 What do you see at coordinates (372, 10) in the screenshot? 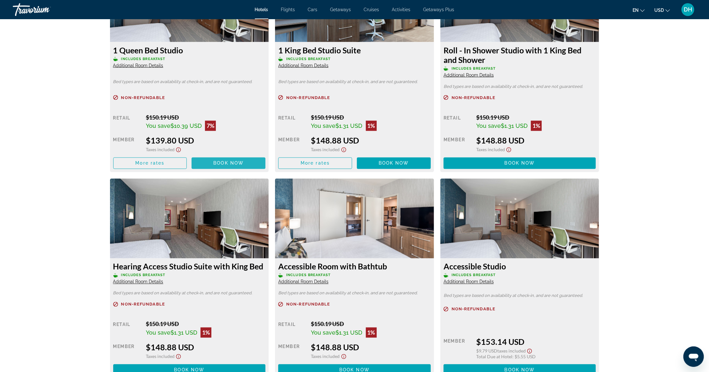
I see `a: Cruises` at bounding box center [372, 10].